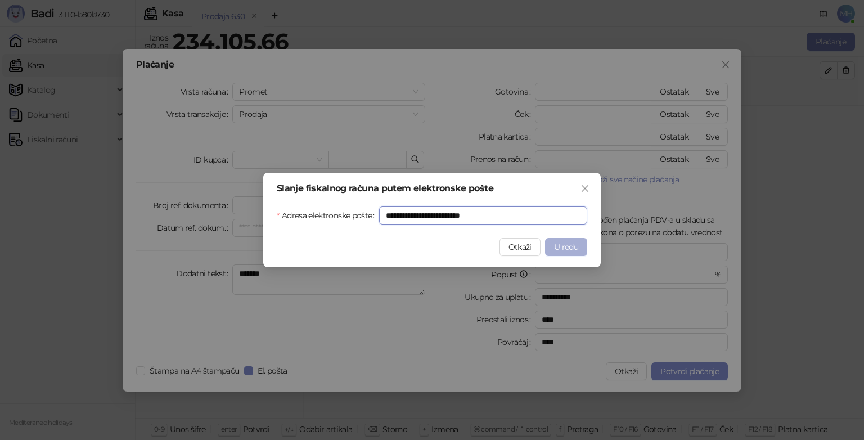  Describe the element at coordinates (566, 247) in the screenshot. I see `span: U redu` at that location.